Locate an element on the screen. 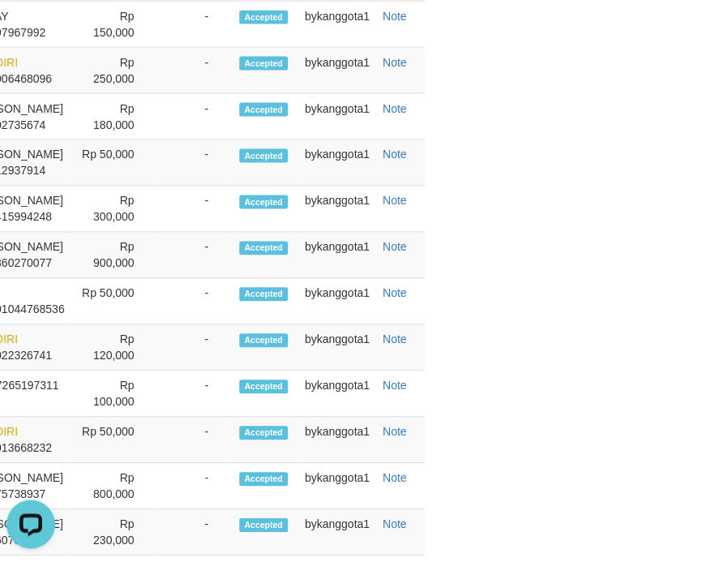 Image resolution: width=728 pixels, height=562 pixels. td: Rp 230,000 is located at coordinates (114, 532).